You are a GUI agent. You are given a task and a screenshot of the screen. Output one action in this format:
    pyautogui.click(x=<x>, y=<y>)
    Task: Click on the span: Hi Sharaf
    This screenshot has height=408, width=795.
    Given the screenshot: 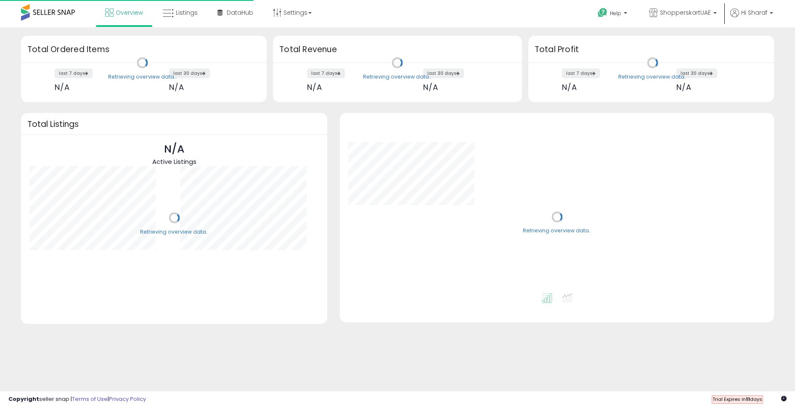 What is the action you would take?
    pyautogui.click(x=754, y=13)
    